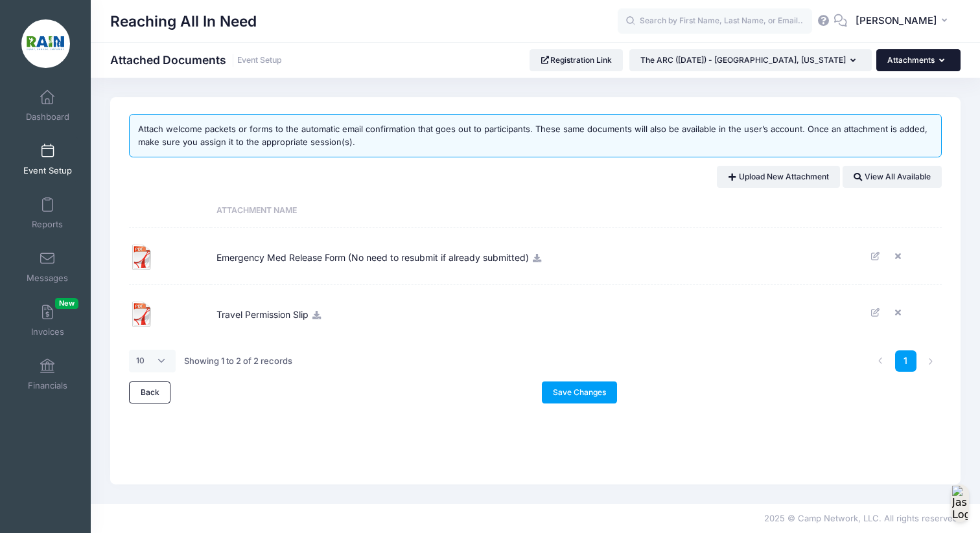 This screenshot has height=533, width=980. I want to click on span: Dashboard, so click(47, 117).